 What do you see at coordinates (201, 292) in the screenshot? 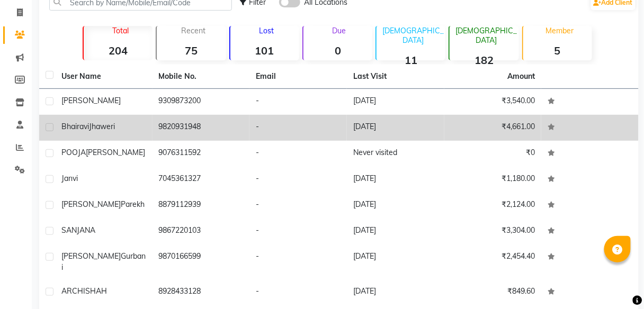
I see `td: 8928433128` at bounding box center [201, 292].